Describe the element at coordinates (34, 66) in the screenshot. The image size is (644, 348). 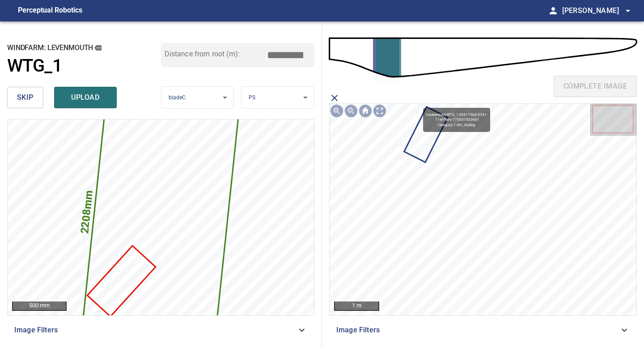
I see `h1: WTG_1` at that location.